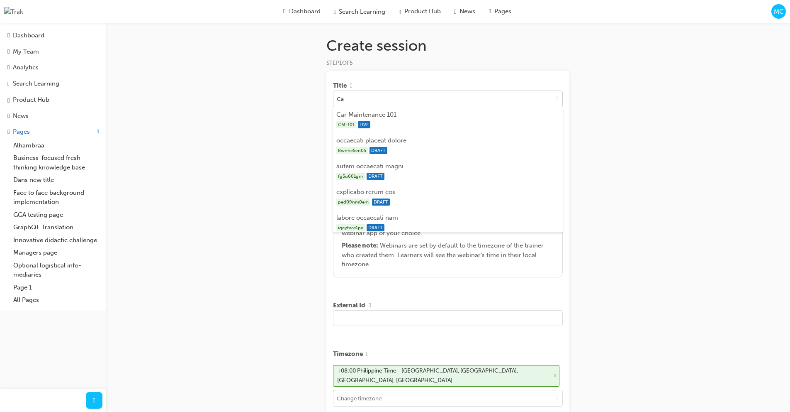 Image resolution: width=790 pixels, height=412 pixels. Describe the element at coordinates (56, 252) in the screenshot. I see `a: Managers page` at that location.